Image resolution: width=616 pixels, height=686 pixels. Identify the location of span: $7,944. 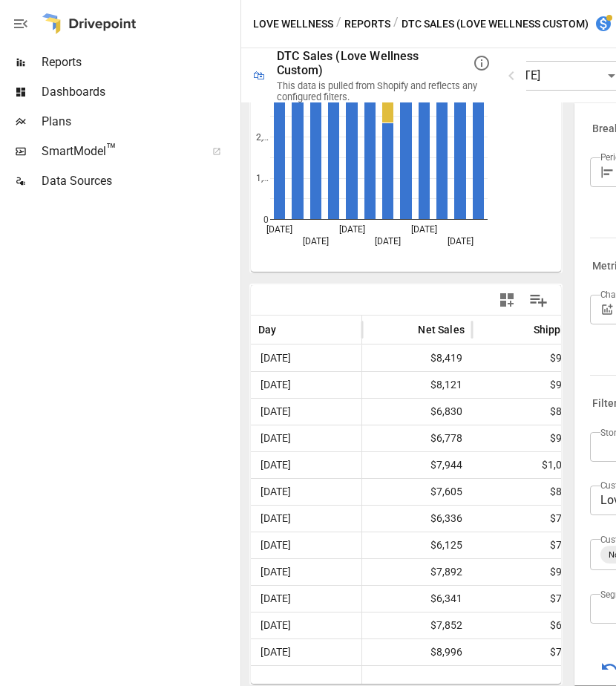
(417, 464).